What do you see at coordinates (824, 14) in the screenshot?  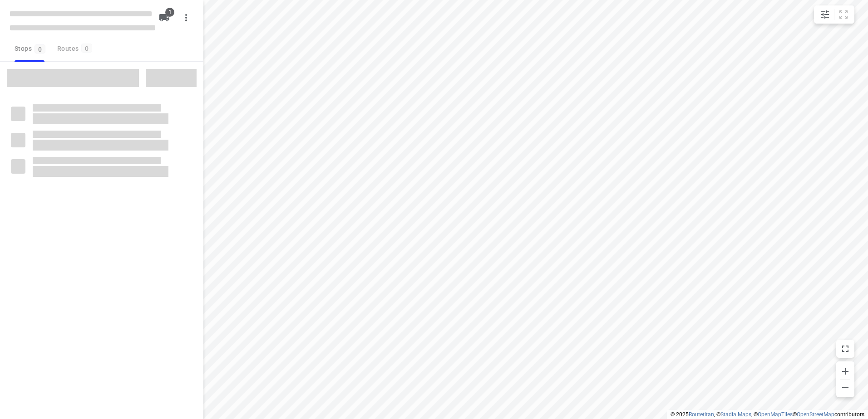 I see `button: Map settings` at bounding box center [824, 14].